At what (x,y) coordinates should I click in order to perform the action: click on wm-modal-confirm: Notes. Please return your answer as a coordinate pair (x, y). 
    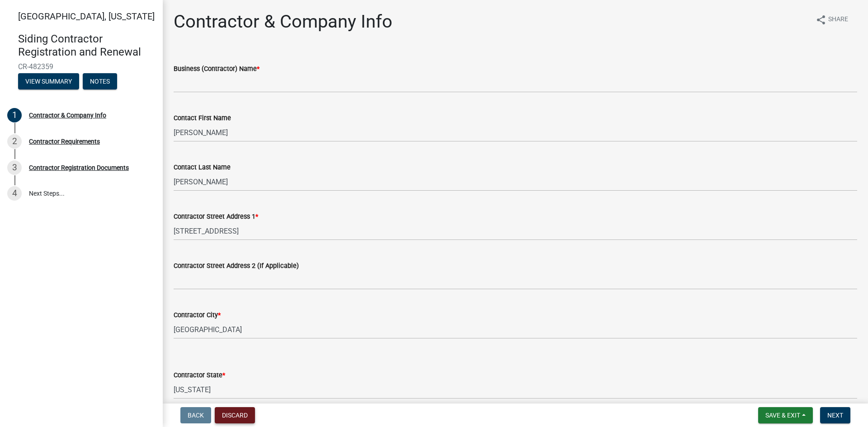
    Looking at the image, I should click on (100, 82).